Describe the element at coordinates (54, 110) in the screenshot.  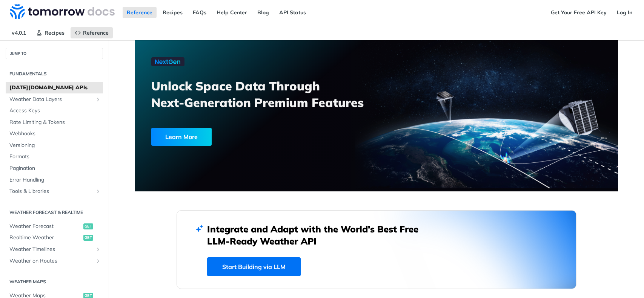
I see `a: Access Keys` at that location.